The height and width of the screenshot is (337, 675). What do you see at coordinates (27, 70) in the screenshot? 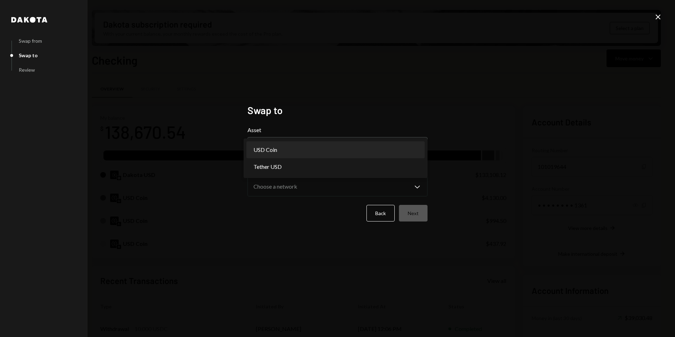
I see `div: Review` at bounding box center [27, 70].